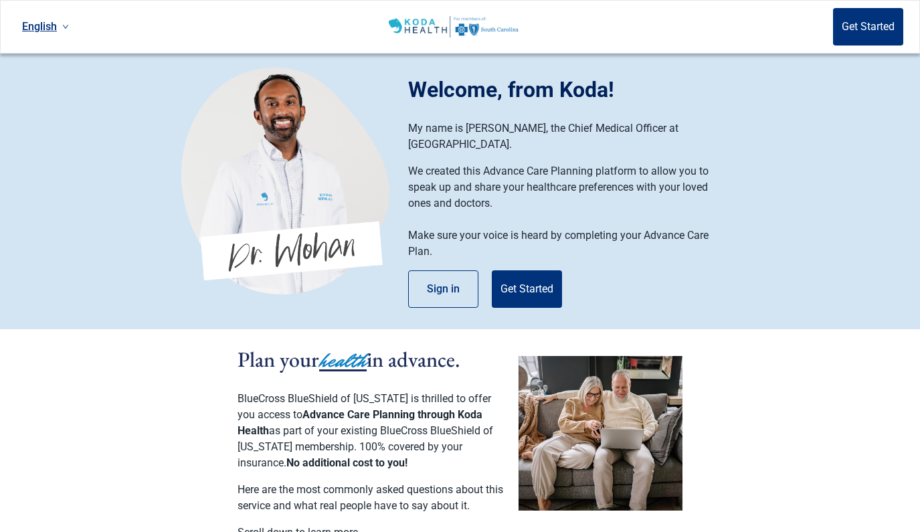 The image size is (920, 532). Describe the element at coordinates (443, 289) in the screenshot. I see `button: Sign in` at that location.